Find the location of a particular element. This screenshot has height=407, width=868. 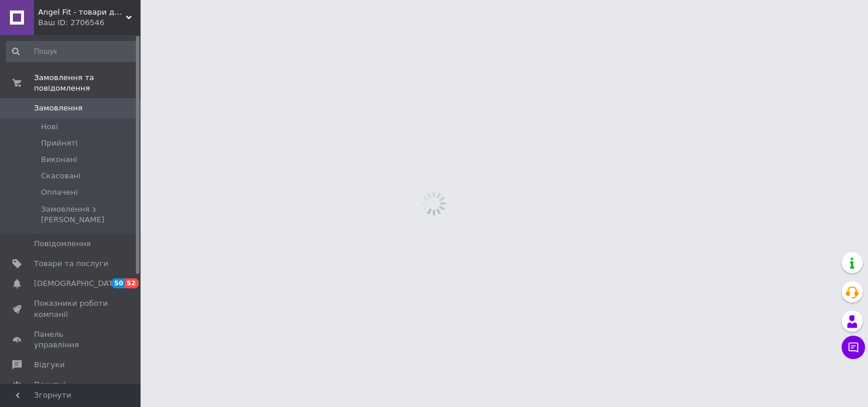

span: Скасовані is located at coordinates (61, 177).